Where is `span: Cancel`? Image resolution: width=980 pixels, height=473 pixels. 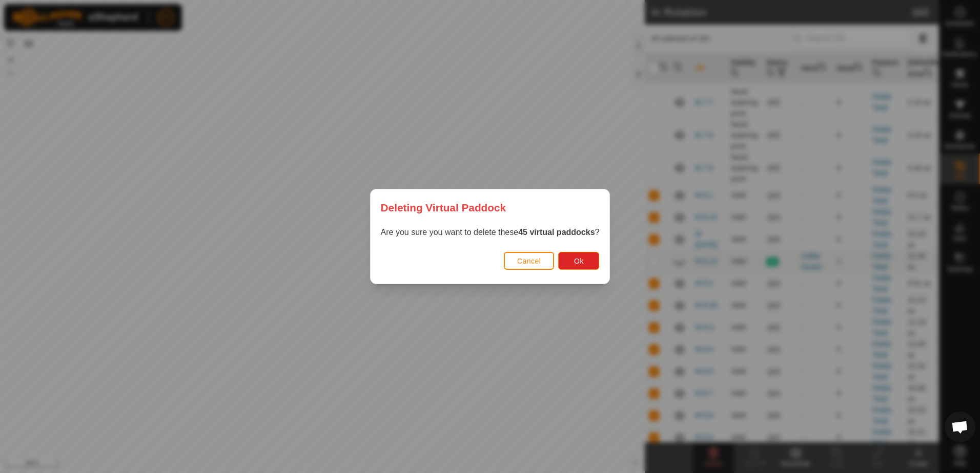 span: Cancel is located at coordinates (529, 261).